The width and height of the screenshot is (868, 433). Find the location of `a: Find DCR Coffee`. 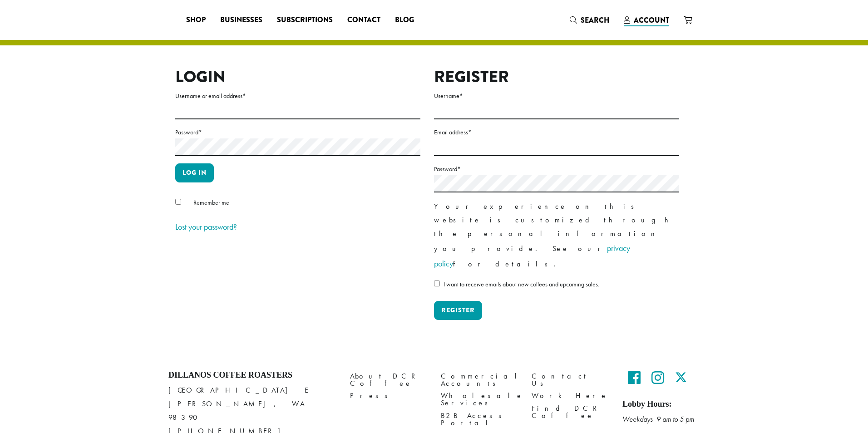

a: Find DCR Coffee is located at coordinates (570, 411).